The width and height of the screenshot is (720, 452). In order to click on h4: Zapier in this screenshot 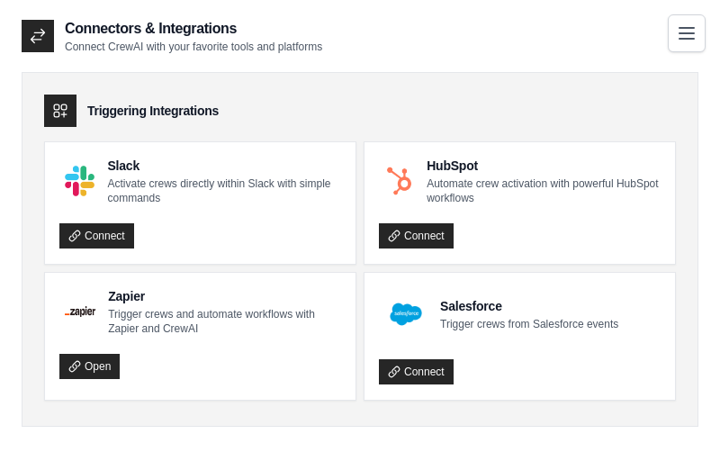, I will do `click(224, 296)`.